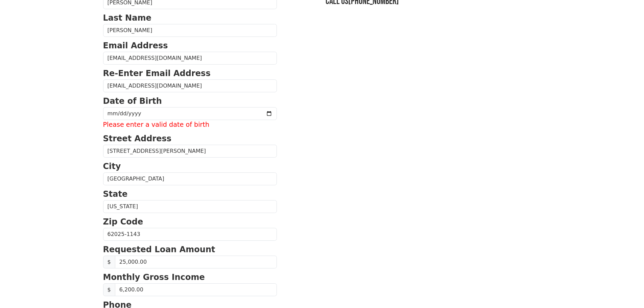 Image resolution: width=644 pixels, height=308 pixels. I want to click on input: Re-Enter Email Address, so click(190, 86).